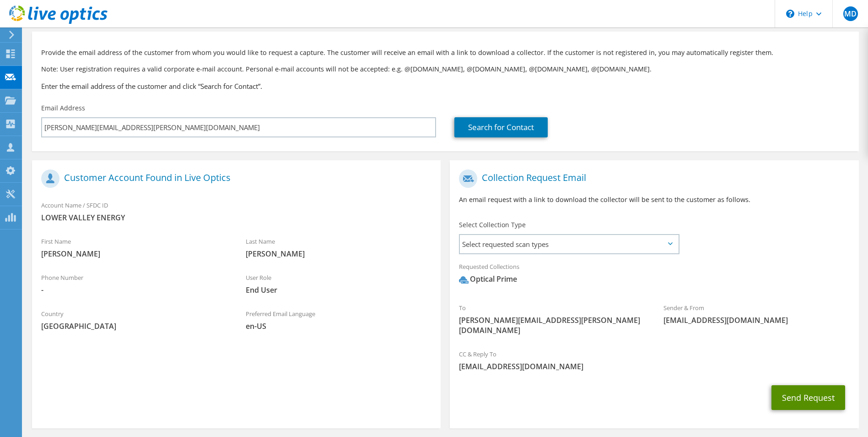  I want to click on div: Phone Number, so click(134, 283).